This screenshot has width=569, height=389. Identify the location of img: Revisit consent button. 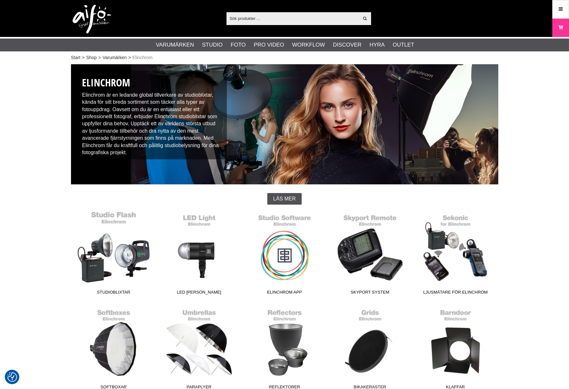
(12, 377).